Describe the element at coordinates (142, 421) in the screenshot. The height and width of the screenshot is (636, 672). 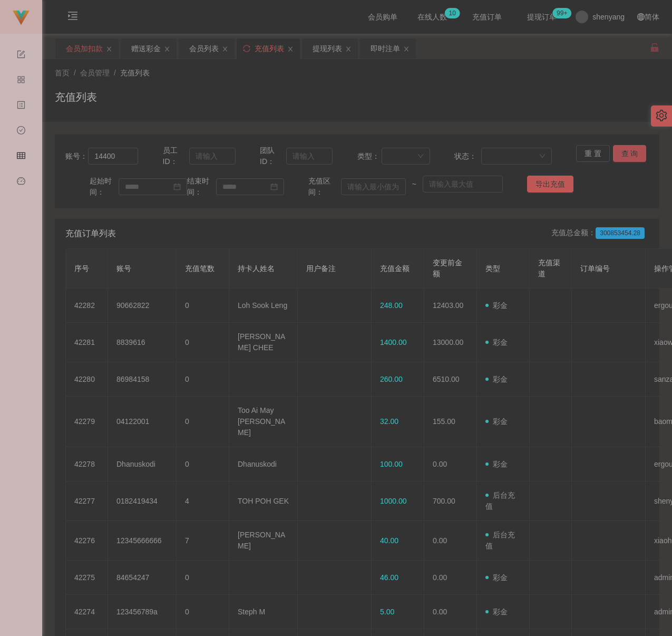
I see `td: 04122001` at that location.